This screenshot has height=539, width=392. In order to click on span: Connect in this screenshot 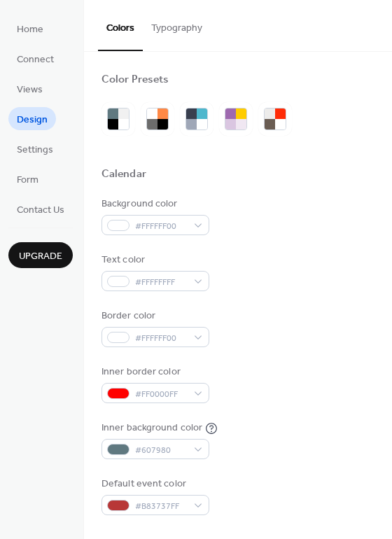, I will do `click(35, 60)`.